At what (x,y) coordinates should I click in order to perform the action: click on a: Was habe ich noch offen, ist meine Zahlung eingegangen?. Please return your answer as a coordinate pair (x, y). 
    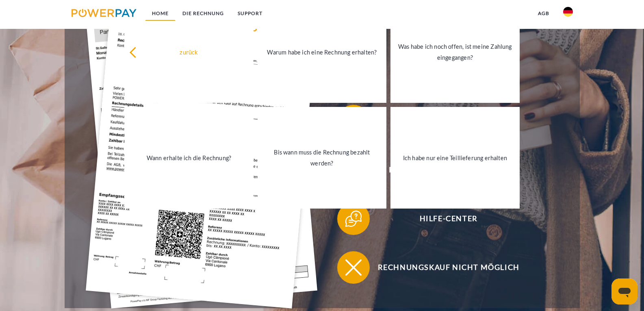
    Looking at the image, I should click on (455, 52).